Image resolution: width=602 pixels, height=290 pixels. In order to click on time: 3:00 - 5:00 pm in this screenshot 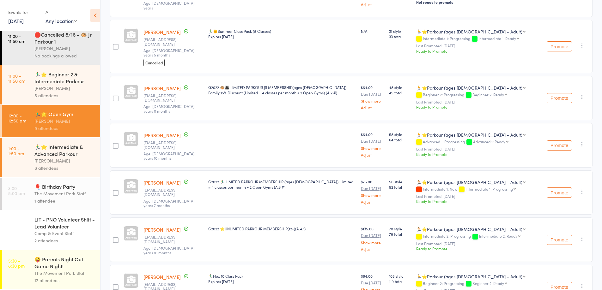, I will do `click(16, 191)`.